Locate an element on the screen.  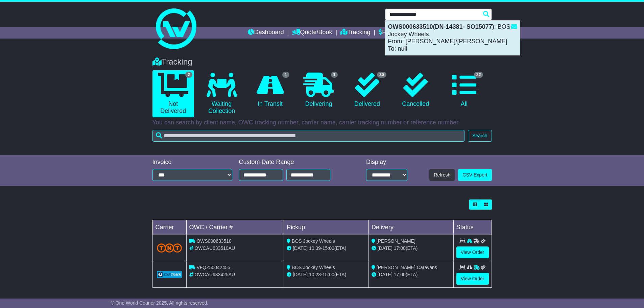
span: OWCAU633425AU is located at coordinates (215, 275).